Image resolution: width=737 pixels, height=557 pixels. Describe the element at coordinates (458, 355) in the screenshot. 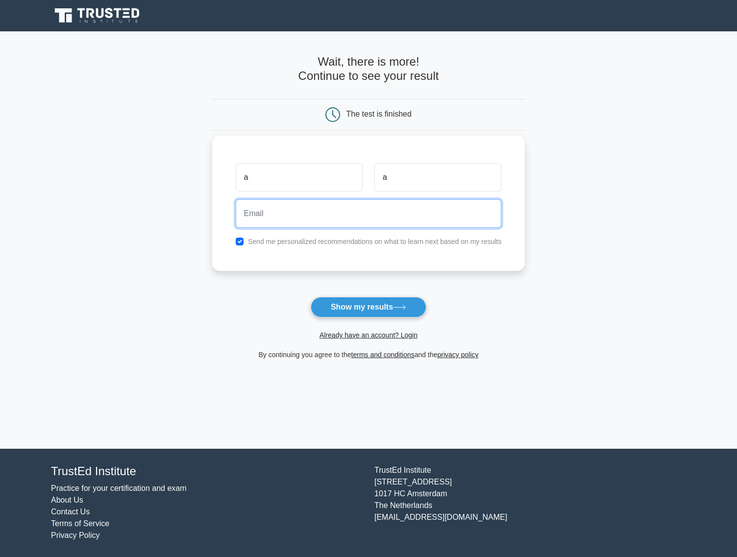

I see `a: privacy policy` at that location.